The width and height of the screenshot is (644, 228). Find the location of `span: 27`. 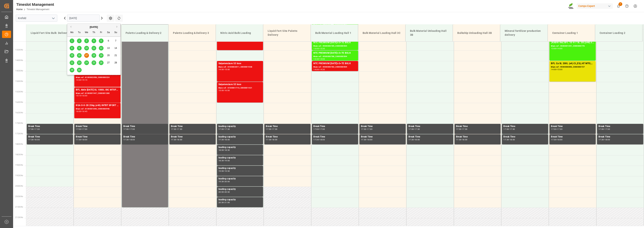

span: 27 is located at coordinates (108, 62).